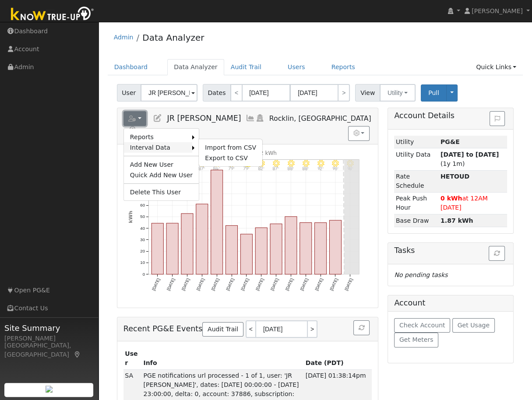 The width and height of the screenshot is (532, 400). I want to click on span: (1y 1m), so click(469, 159).